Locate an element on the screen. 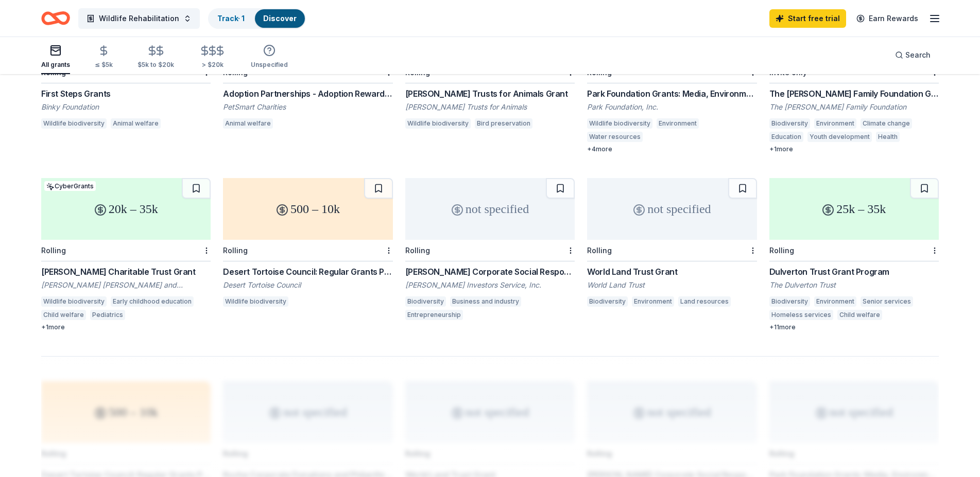  div: Desert Tortoise Council: Regular Grants Program is located at coordinates (307, 271).